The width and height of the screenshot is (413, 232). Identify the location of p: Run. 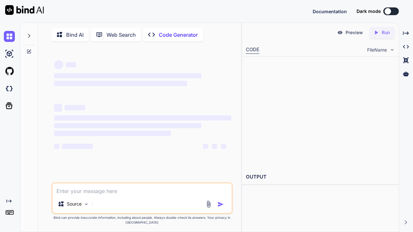
(385, 33).